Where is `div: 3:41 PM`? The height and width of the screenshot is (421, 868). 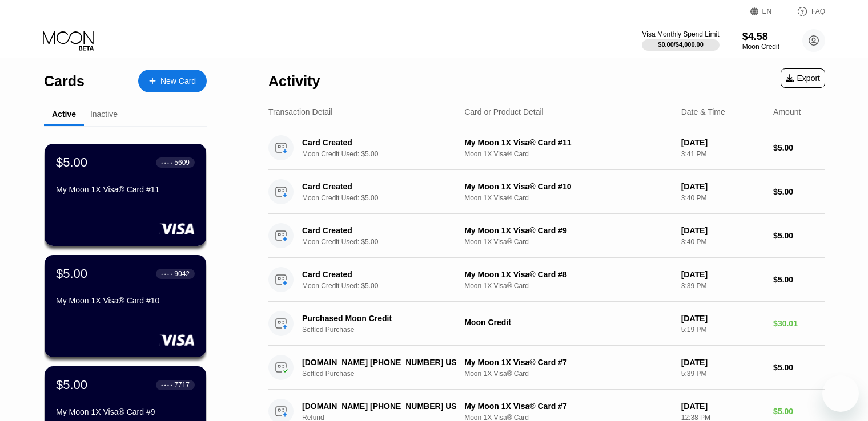
div: 3:41 PM is located at coordinates (722, 154).